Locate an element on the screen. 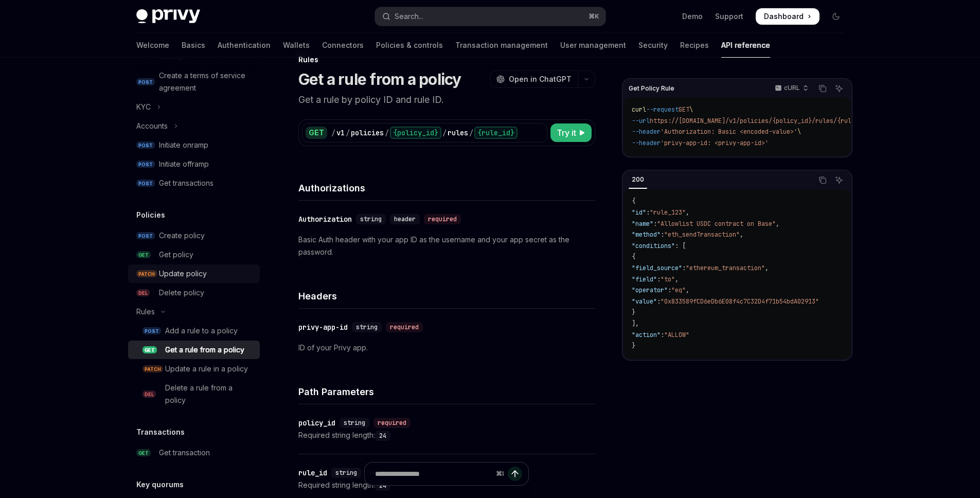  a: GETGet policy is located at coordinates (194, 255).